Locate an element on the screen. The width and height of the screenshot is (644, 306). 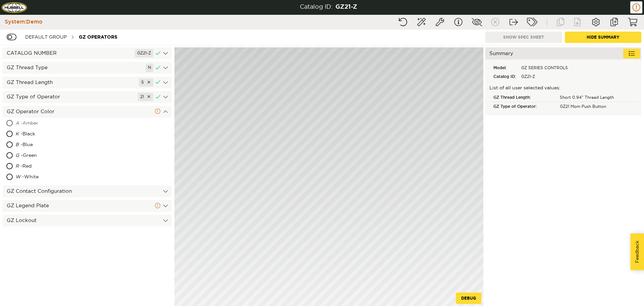
span: GZ21 Mom Push Button is located at coordinates (583, 106).